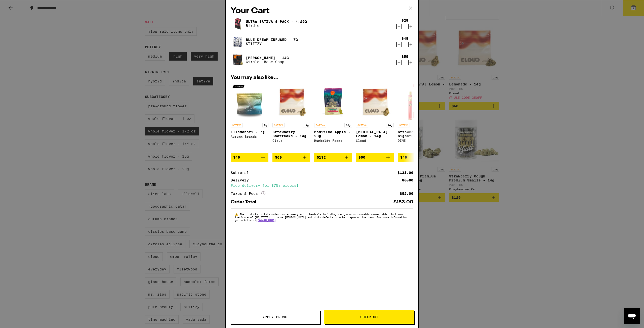  What do you see at coordinates (267, 62) in the screenshot?
I see `p: Circles Base Camp` at bounding box center [267, 62].